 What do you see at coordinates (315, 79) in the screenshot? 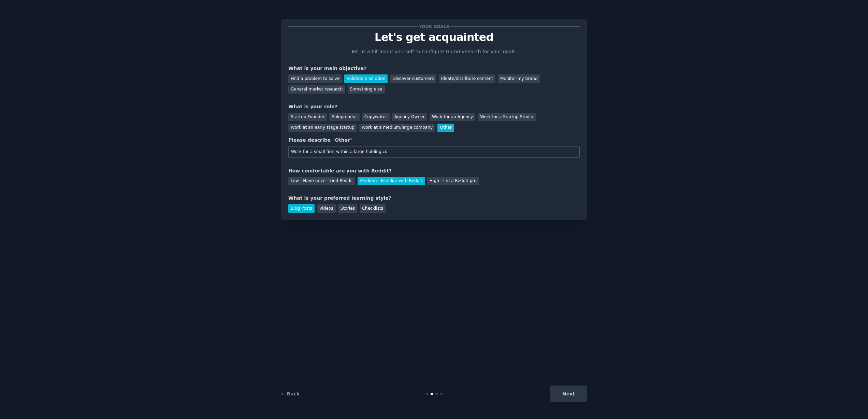
I see `div: Find a problem to solve` at bounding box center [315, 79].